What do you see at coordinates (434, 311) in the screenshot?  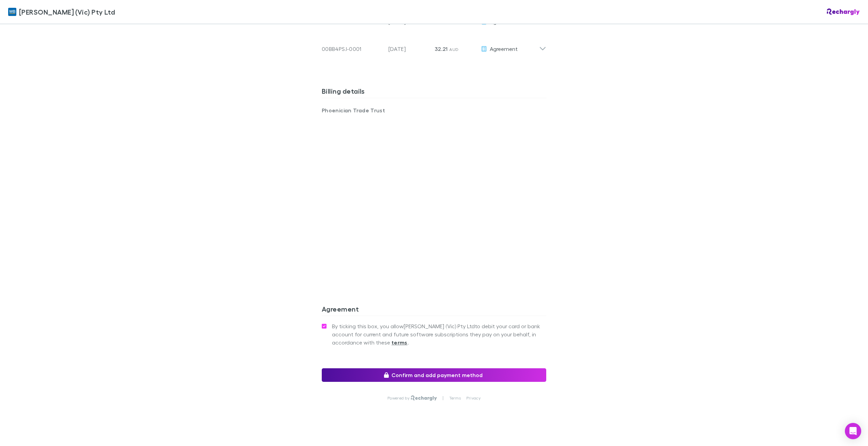 I see `h3: Agreement` at bounding box center [434, 311].